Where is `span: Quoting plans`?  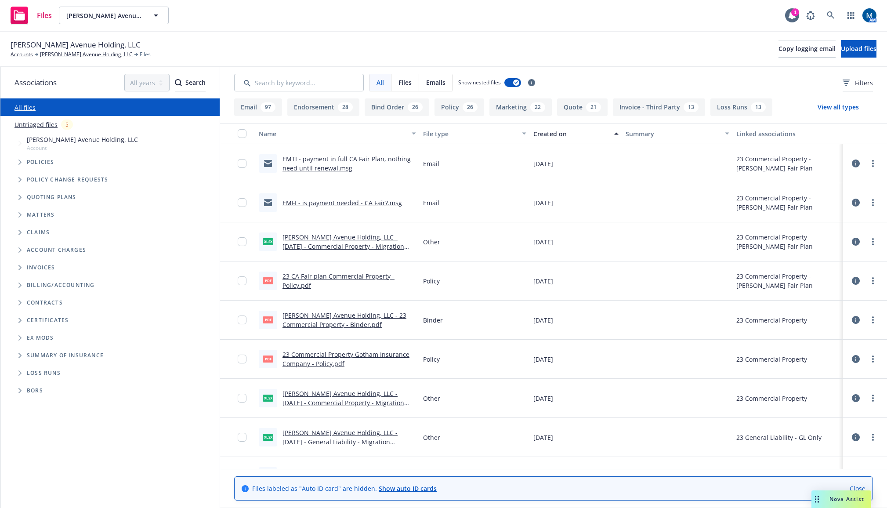 span: Quoting plans is located at coordinates (51, 197).